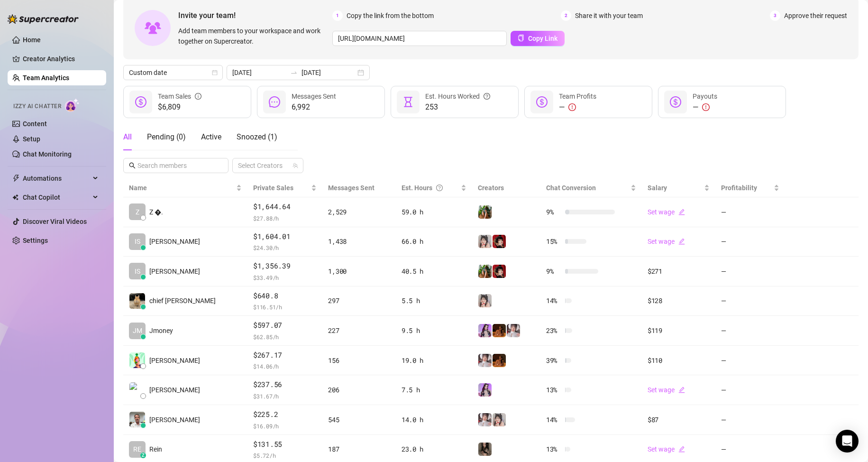 The image size is (868, 462). What do you see at coordinates (553, 390) in the screenshot?
I see `span: 13 %` at bounding box center [553, 390].